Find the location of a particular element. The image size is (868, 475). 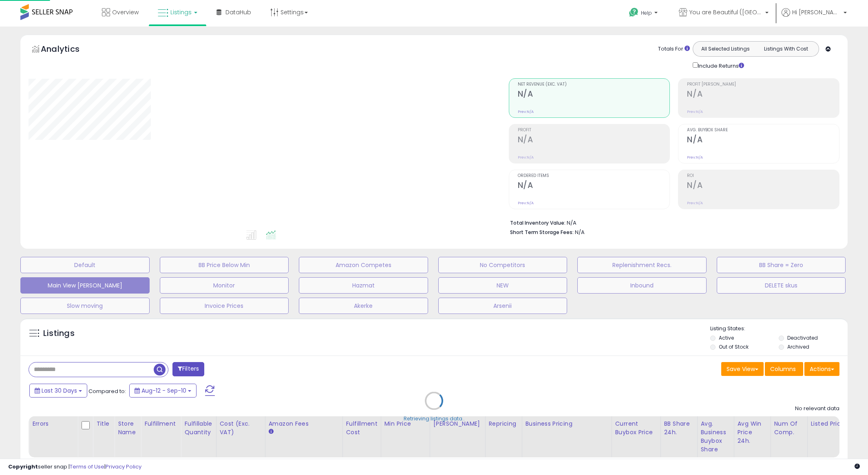

span: DataHub is located at coordinates (238, 12).